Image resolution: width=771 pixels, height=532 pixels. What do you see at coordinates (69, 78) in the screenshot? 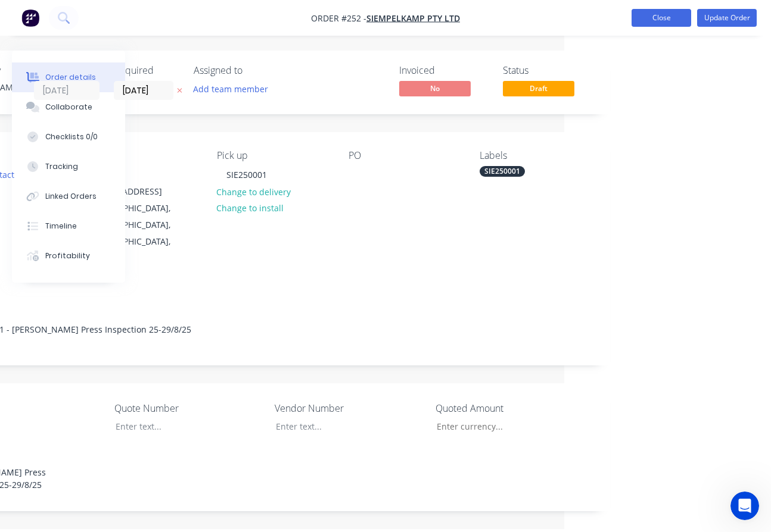
I see `button: Order details` at bounding box center [69, 78].